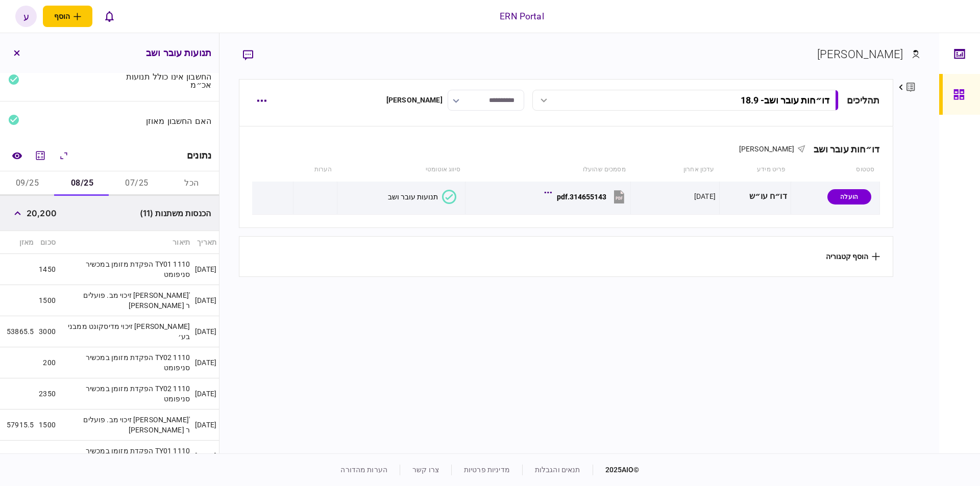  I want to click on button: דו״חות עובר ושב- 18.9, so click(685, 100).